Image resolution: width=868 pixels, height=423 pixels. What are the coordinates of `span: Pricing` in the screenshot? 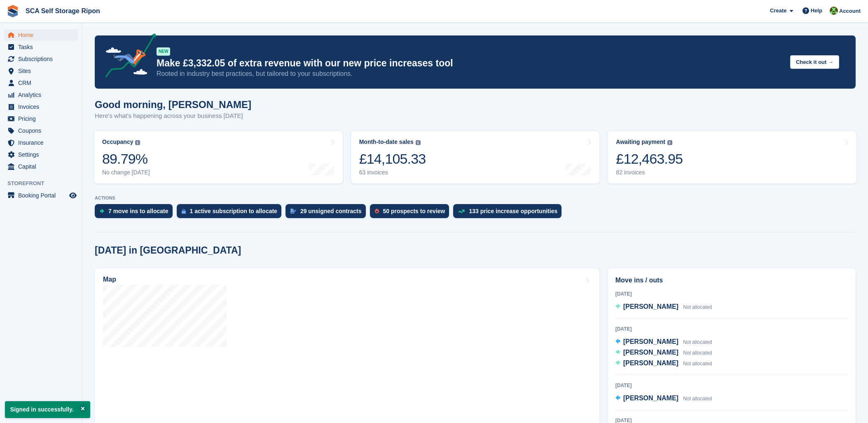 It's located at (42, 118).